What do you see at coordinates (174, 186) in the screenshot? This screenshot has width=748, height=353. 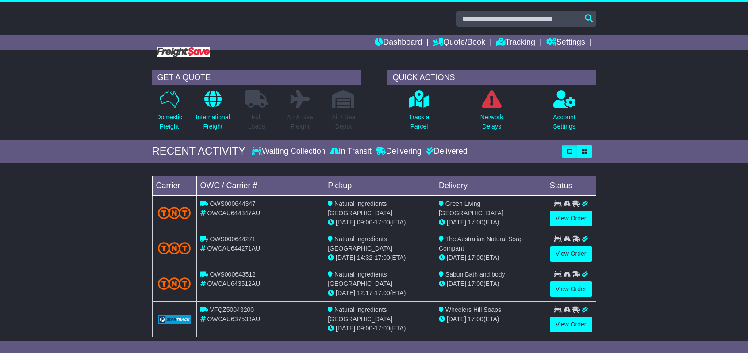 I see `td: Carrier` at bounding box center [174, 186].